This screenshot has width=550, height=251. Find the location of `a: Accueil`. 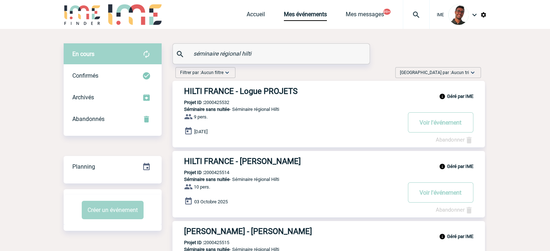

a: Accueil is located at coordinates (256, 16).